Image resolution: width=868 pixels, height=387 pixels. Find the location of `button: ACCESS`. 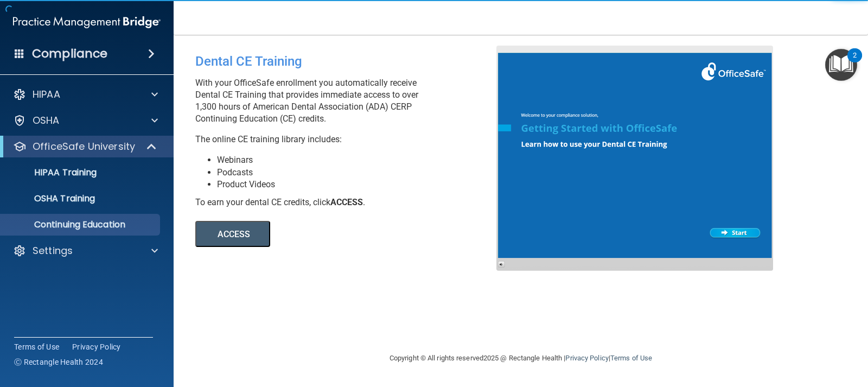

button: ACCESS is located at coordinates (233, 234).